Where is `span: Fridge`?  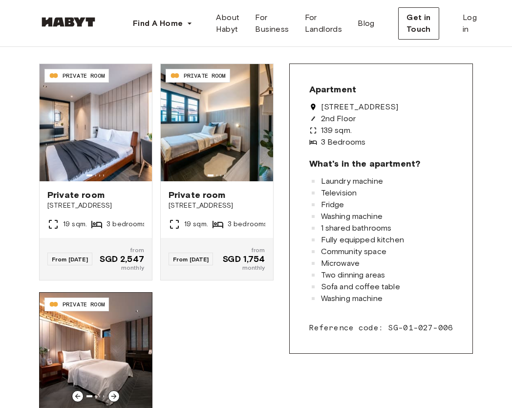
span: Fridge is located at coordinates (333, 205).